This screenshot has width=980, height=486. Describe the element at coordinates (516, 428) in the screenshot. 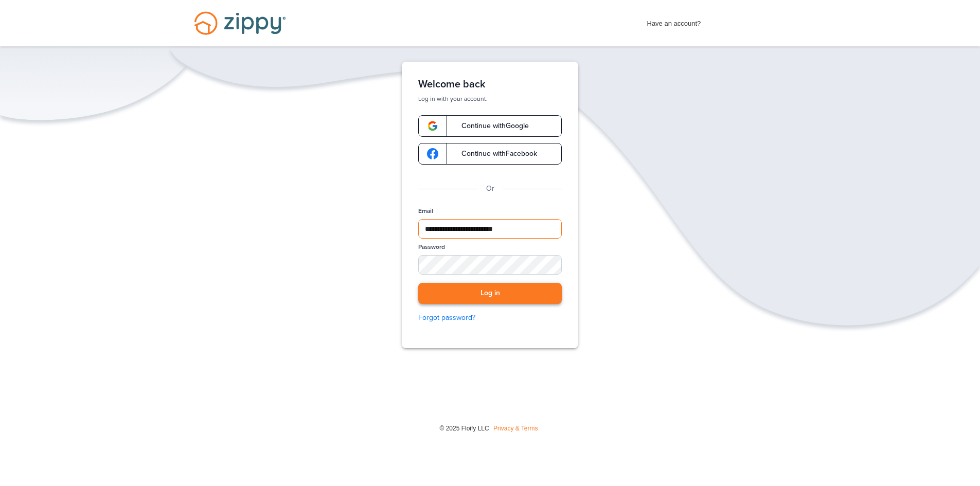

I see `a: Privacy & Terms` at that location.